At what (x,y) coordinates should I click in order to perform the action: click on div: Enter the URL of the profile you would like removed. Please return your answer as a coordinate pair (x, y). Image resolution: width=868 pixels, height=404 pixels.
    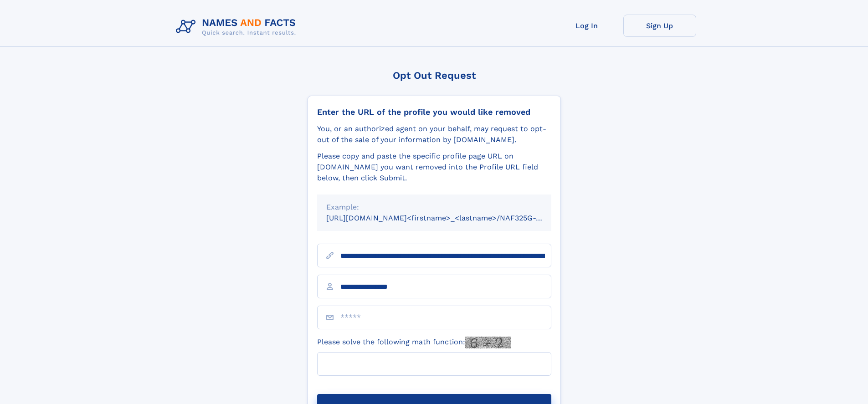
    Looking at the image, I should click on (434, 112).